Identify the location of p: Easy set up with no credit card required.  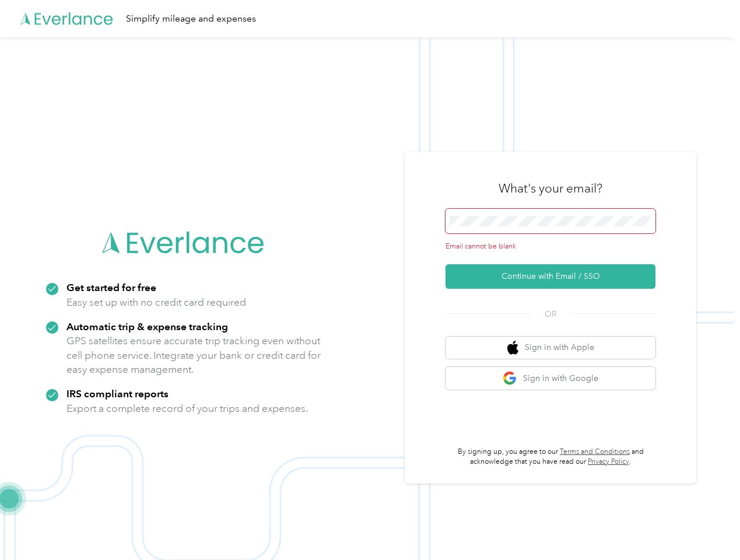
(156, 302).